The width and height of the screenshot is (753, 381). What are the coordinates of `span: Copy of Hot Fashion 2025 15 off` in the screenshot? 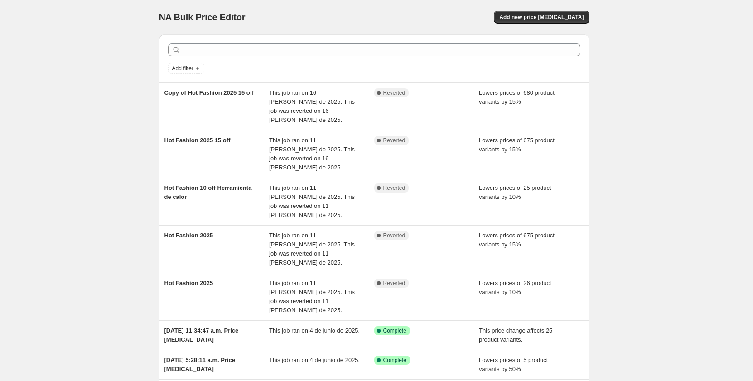 It's located at (209, 92).